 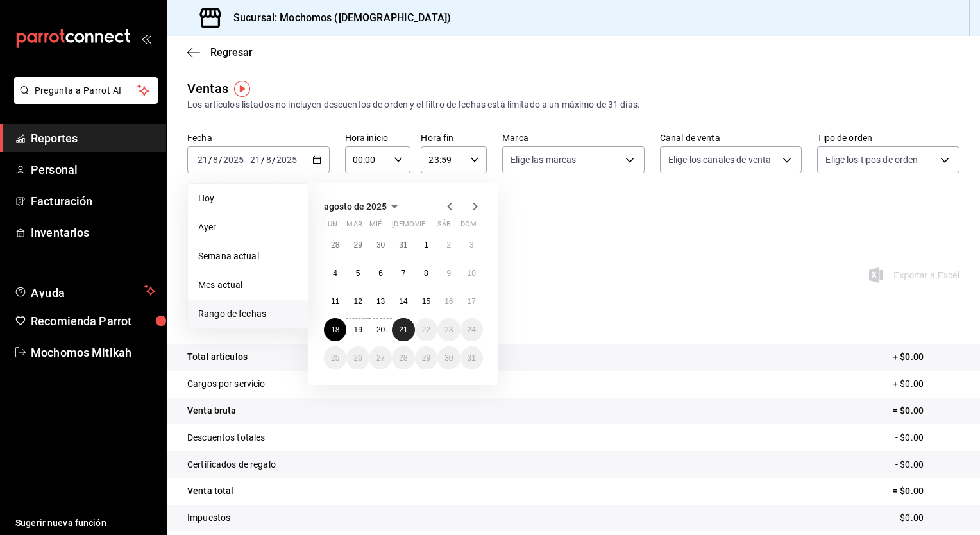 I want to click on button: 30 de agosto de 2025, so click(x=448, y=358).